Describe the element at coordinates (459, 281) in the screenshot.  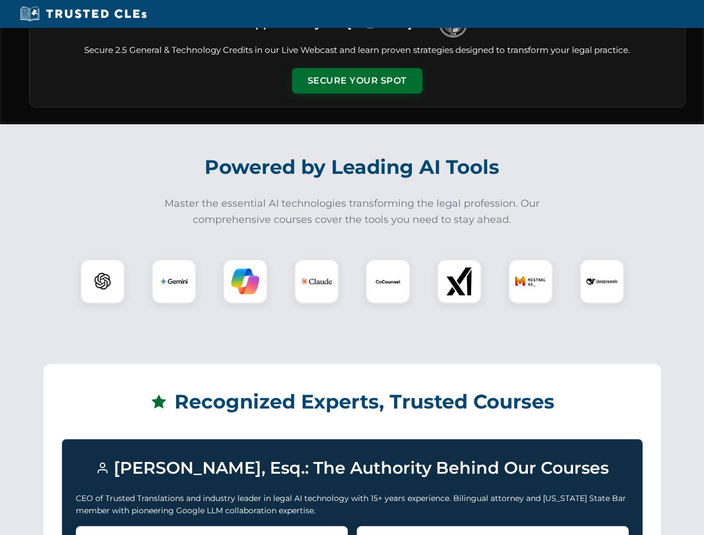
I see `div: xAI` at that location.